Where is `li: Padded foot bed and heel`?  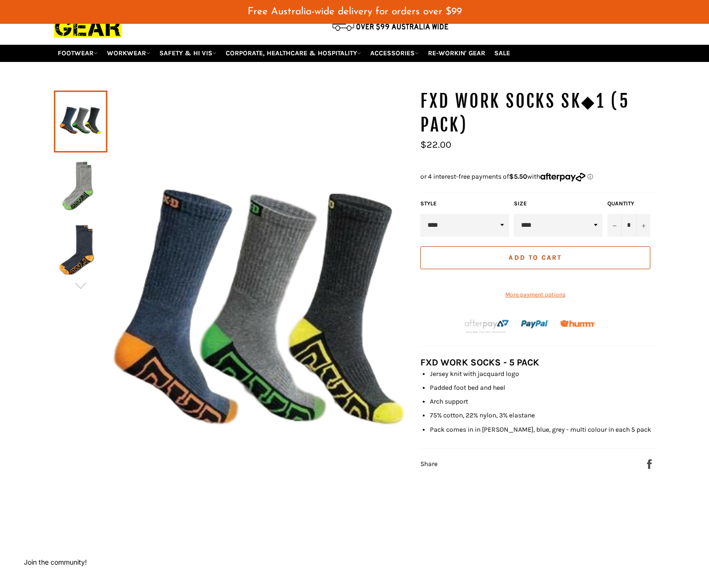
li: Padded foot bed and heel is located at coordinates (542, 387).